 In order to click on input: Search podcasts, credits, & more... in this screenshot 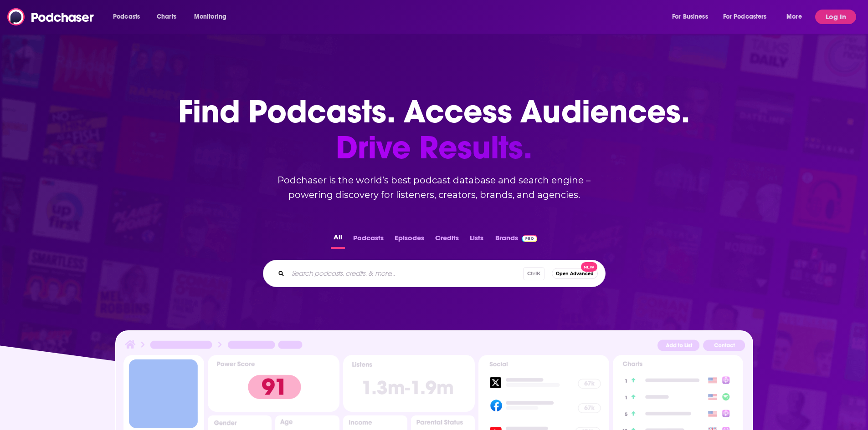, I will do `click(405, 274)`.